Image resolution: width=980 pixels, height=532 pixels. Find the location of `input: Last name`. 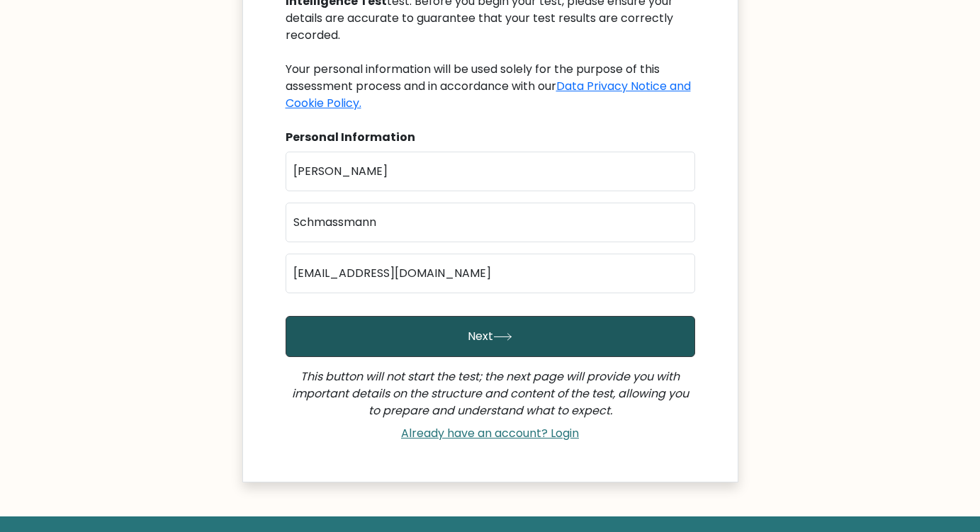

input: Last name is located at coordinates (490, 222).